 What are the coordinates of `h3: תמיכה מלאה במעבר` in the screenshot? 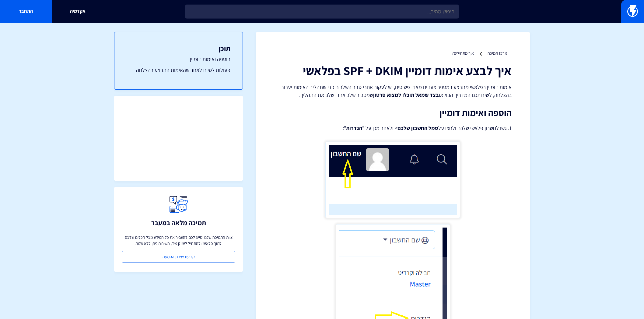 It's located at (179, 223).